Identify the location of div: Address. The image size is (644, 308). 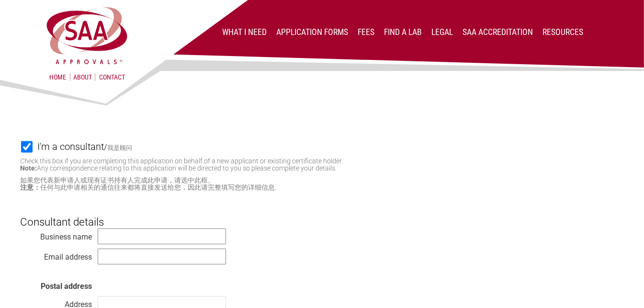
(57, 302).